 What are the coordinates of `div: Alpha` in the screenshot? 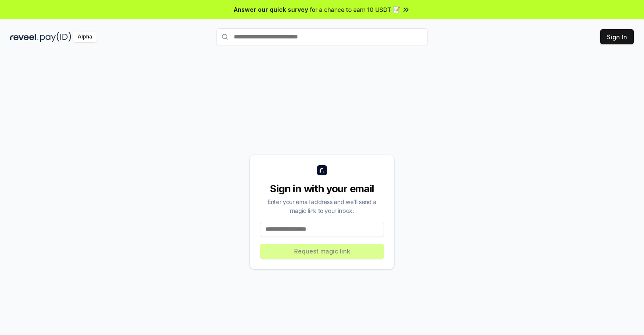 It's located at (85, 37).